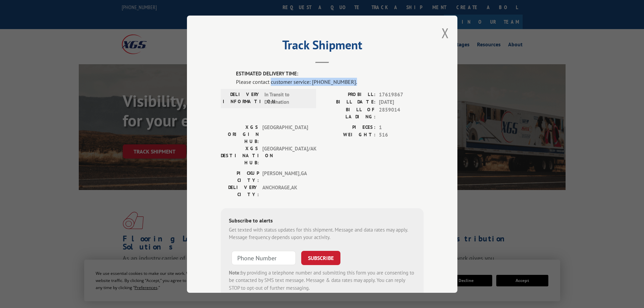 The image size is (644, 308). What do you see at coordinates (240, 176) in the screenshot?
I see `label: PICKUP CITY:` at bounding box center [240, 176].